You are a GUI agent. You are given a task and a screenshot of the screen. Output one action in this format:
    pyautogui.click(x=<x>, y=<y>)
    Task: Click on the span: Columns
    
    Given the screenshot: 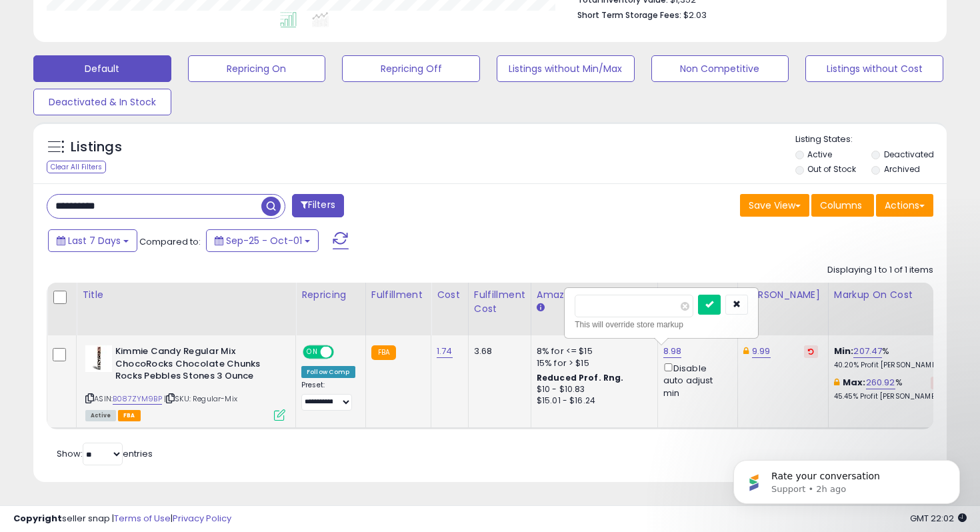 What is the action you would take?
    pyautogui.click(x=841, y=205)
    